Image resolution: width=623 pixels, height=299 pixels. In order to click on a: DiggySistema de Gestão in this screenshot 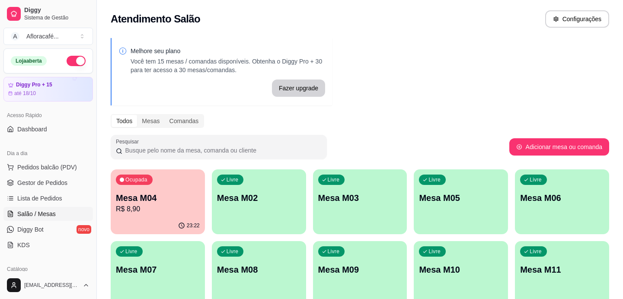, I will do `click(48, 14)`.